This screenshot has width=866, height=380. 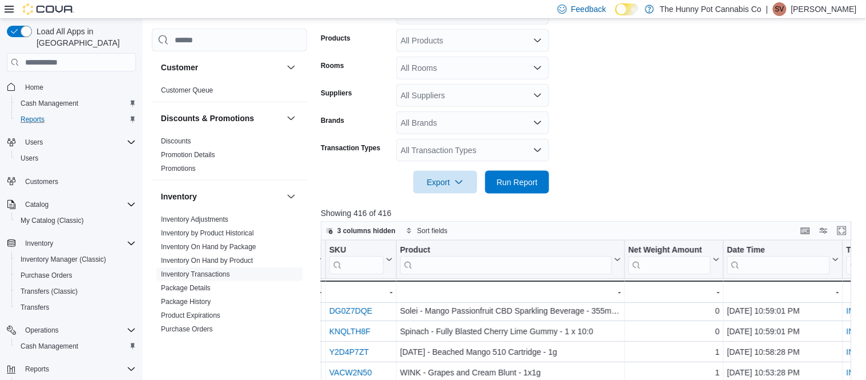 I want to click on a: VACW2N50, so click(x=351, y=372).